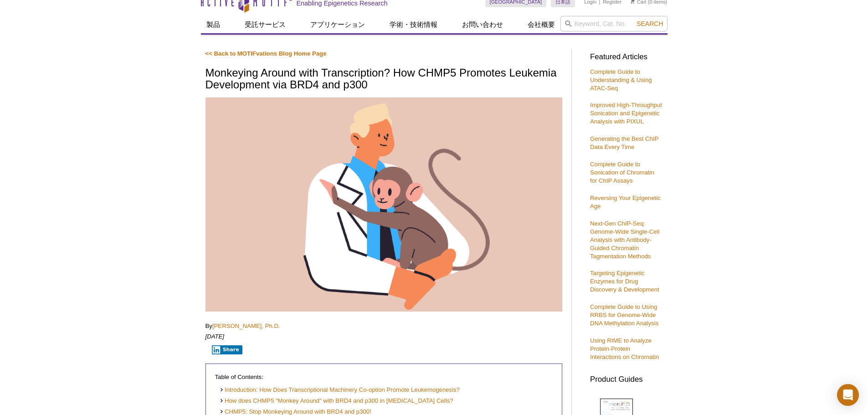  I want to click on a: Complete Guide to Sonication of Chromatin for ChIP Assays, so click(622, 172).